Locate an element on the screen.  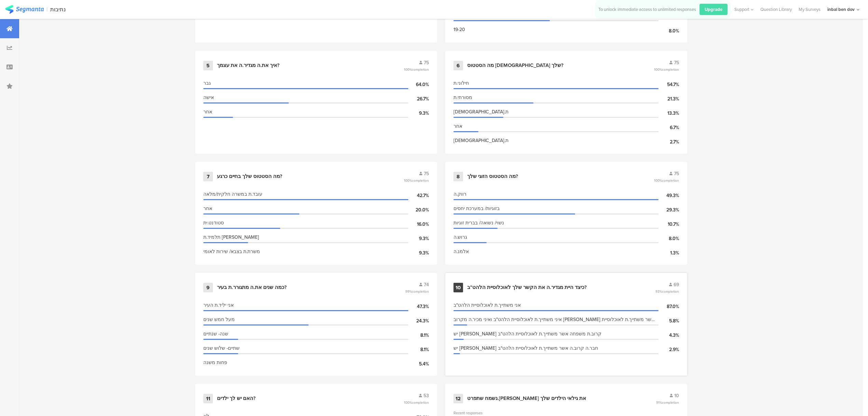
span: מסורתי.ת is located at coordinates (463, 97).